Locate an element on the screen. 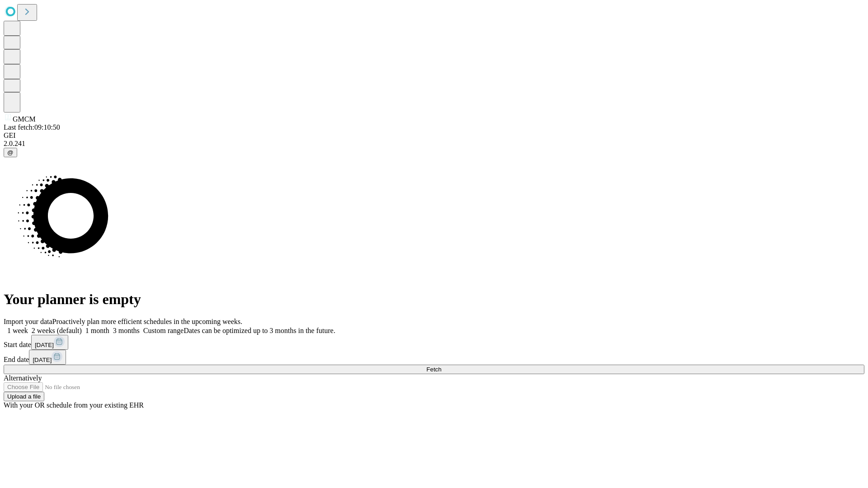  span: 1 week is located at coordinates (18, 331).